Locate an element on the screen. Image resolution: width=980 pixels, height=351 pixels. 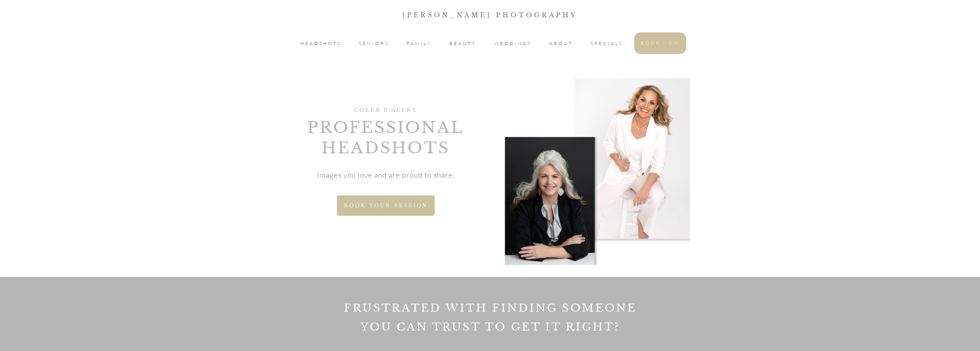
a: WEDDINGS is located at coordinates (513, 44).